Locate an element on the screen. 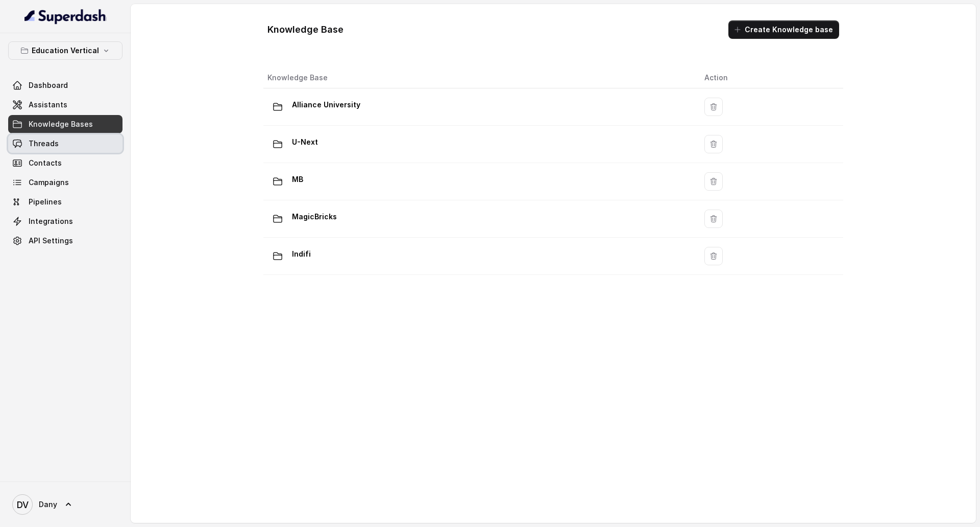  a: Dashboard is located at coordinates (65, 86).